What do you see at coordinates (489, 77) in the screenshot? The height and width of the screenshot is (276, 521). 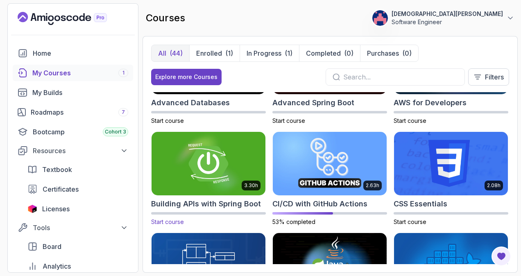 I see `button: Filters` at bounding box center [489, 77].